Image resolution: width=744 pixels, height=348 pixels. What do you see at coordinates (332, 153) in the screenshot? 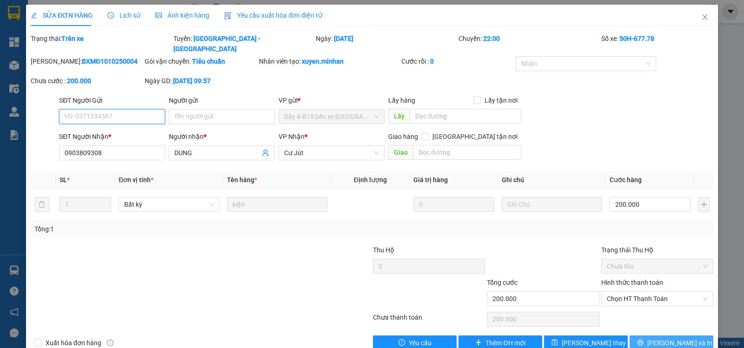
I see `span: Cư Jút` at bounding box center [332, 153].